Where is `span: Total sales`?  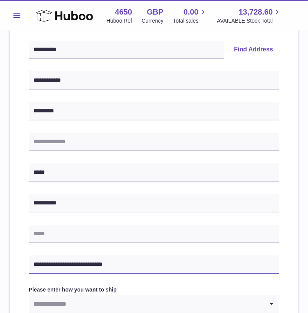
span: Total sales is located at coordinates (190, 21).